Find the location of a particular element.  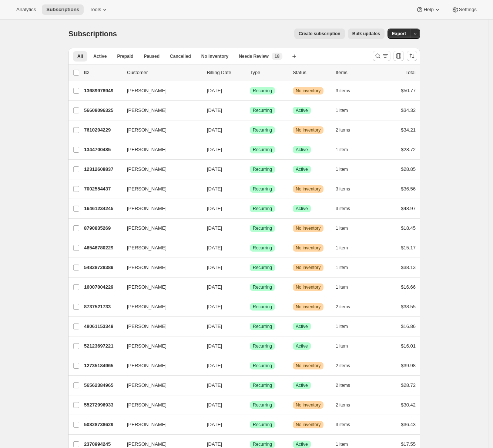

span: $16.01 is located at coordinates (408, 345).